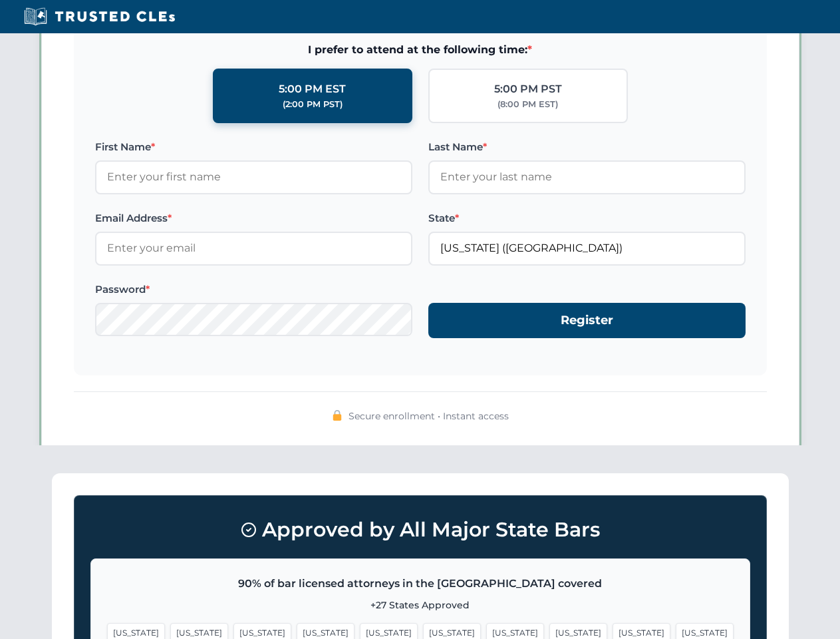  I want to click on input: Enter your first name, so click(253, 177).